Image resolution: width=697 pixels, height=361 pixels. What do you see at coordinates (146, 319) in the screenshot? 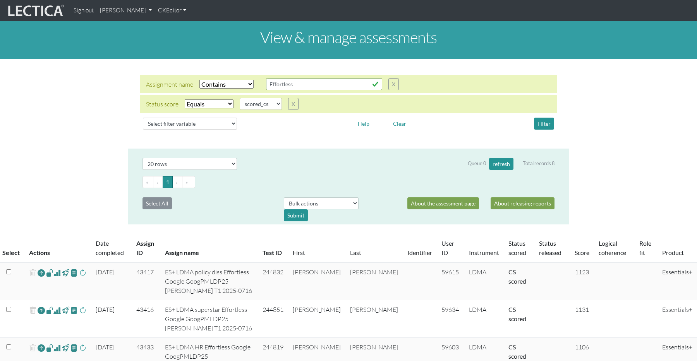
I see `td: 43416` at bounding box center [146, 319].